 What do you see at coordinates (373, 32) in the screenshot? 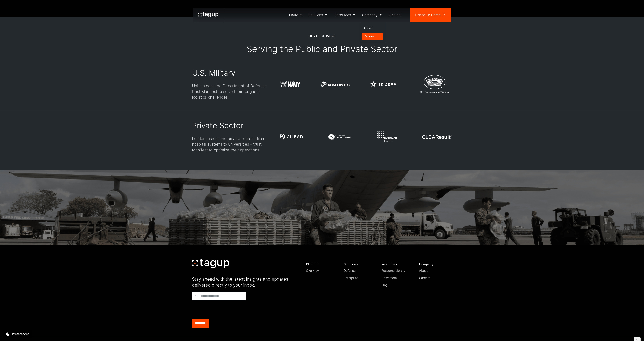
I see `nav: Company` at bounding box center [373, 32].